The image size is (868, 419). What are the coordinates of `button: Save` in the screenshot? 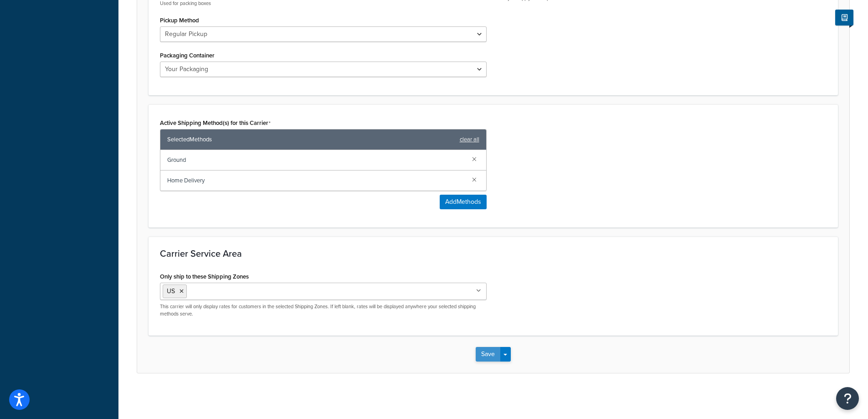 It's located at (488, 354).